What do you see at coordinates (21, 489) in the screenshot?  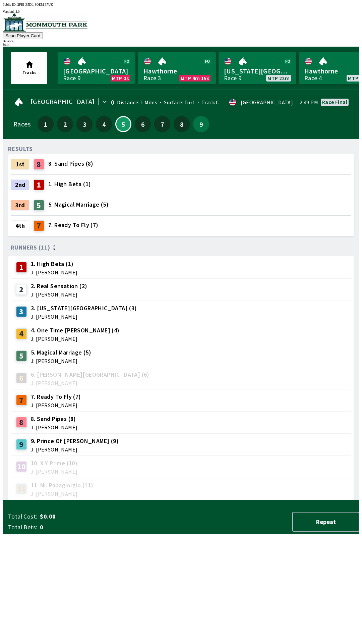 I see `div: 11` at bounding box center [21, 489].